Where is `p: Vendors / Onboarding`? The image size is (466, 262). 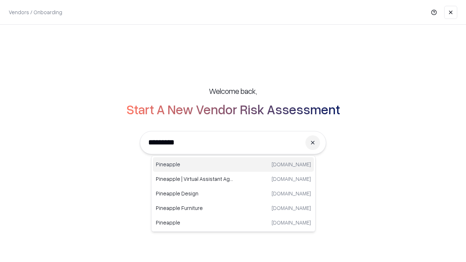 p: Vendors / Onboarding is located at coordinates (35, 12).